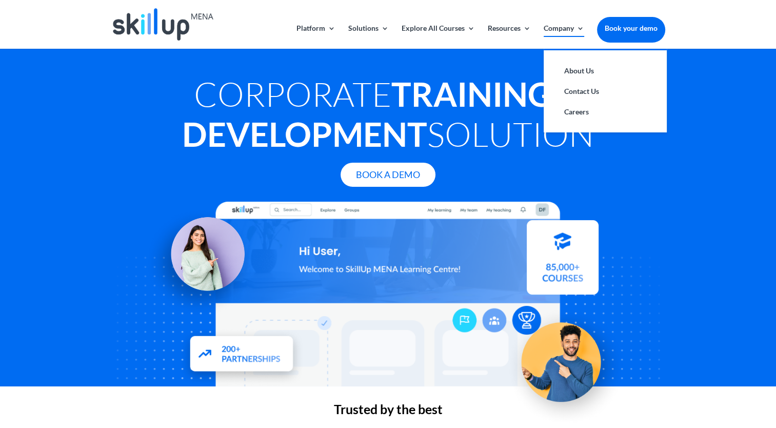 This screenshot has height=428, width=776. I want to click on a: Company, so click(564, 36).